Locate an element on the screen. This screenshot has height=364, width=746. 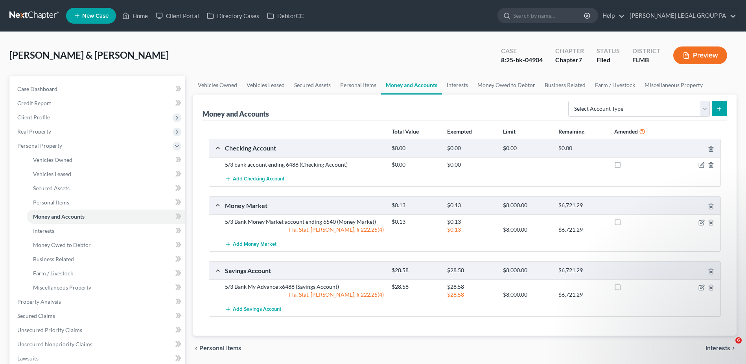
span: Business Related is located at coordinates (54, 259).